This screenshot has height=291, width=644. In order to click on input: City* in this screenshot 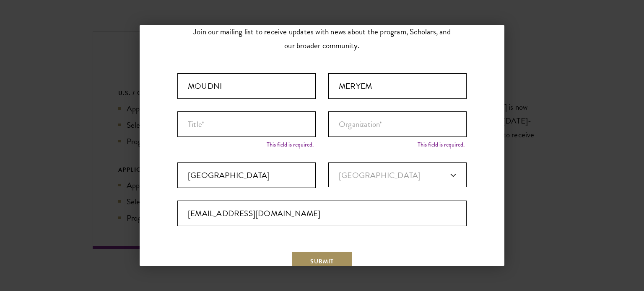, I will do `click(246, 175)`.